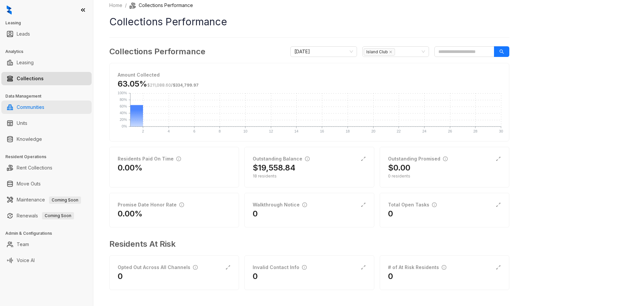 This screenshot has width=640, height=306. Describe the element at coordinates (412, 205) in the screenshot. I see `div: Total Open Tasks` at that location.